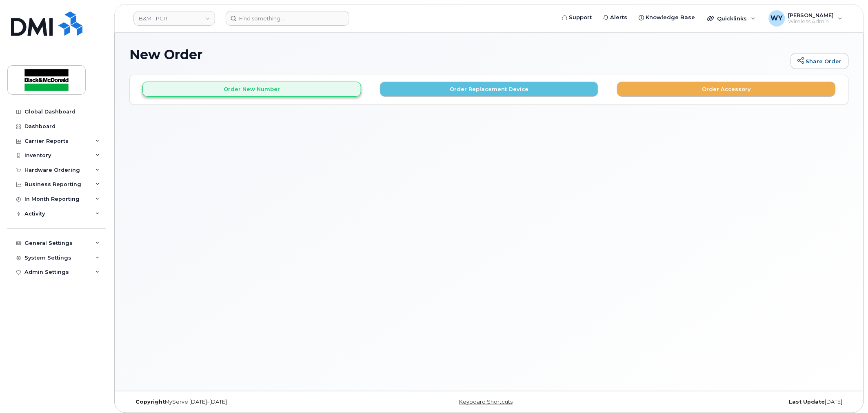 This screenshot has width=868, height=413. I want to click on button: Order Accessory, so click(726, 89).